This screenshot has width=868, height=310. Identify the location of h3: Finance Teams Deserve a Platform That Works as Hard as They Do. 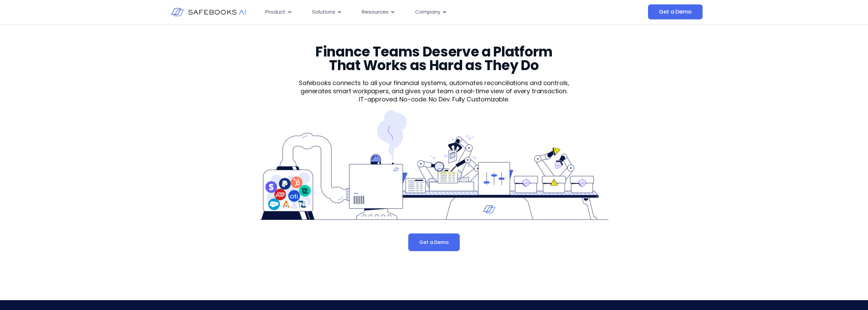
(434, 59).